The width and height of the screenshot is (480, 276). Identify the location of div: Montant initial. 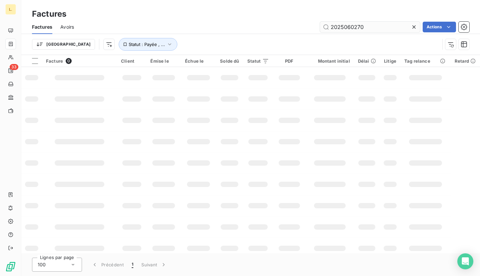
(330, 61).